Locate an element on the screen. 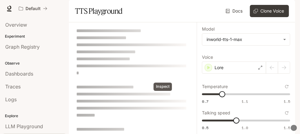 The height and width of the screenshot is (134, 300). p: Default is located at coordinates (33, 9).